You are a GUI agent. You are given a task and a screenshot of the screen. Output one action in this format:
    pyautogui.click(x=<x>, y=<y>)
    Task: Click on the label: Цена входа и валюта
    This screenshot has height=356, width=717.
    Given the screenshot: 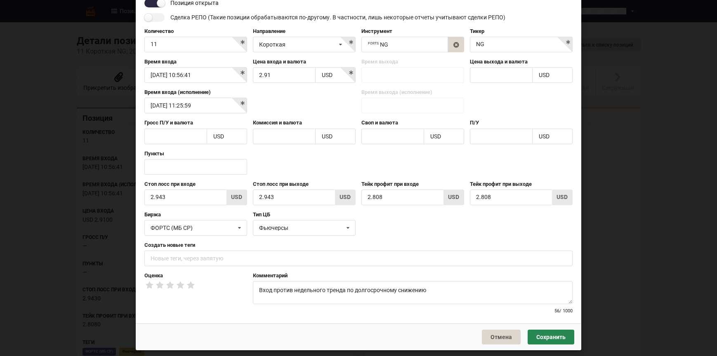 What is the action you would take?
    pyautogui.click(x=304, y=62)
    